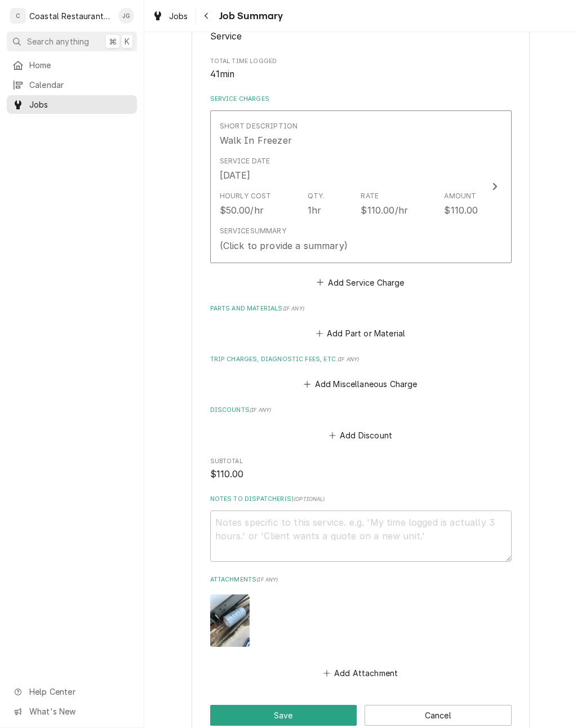  What do you see at coordinates (80, 84) in the screenshot?
I see `span: Calendar` at bounding box center [80, 84].